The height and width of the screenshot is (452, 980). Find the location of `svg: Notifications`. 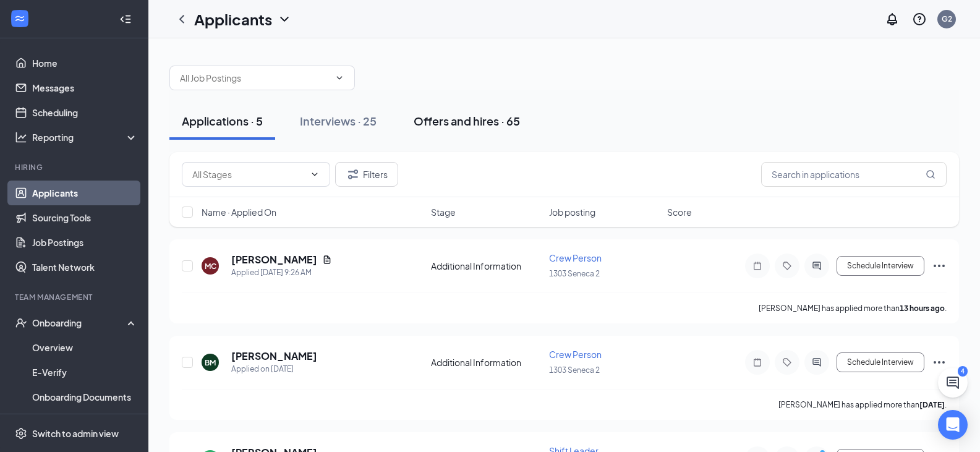

svg: Notifications is located at coordinates (892, 19).